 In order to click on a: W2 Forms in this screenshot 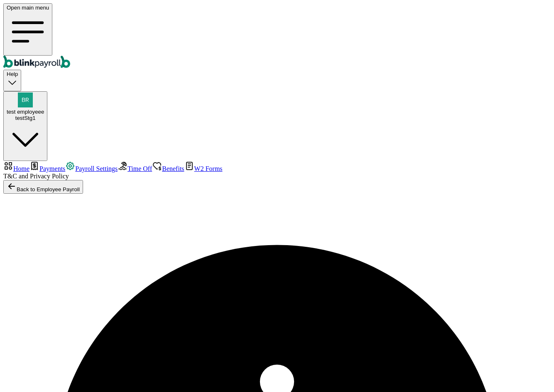, I will do `click(203, 168)`.